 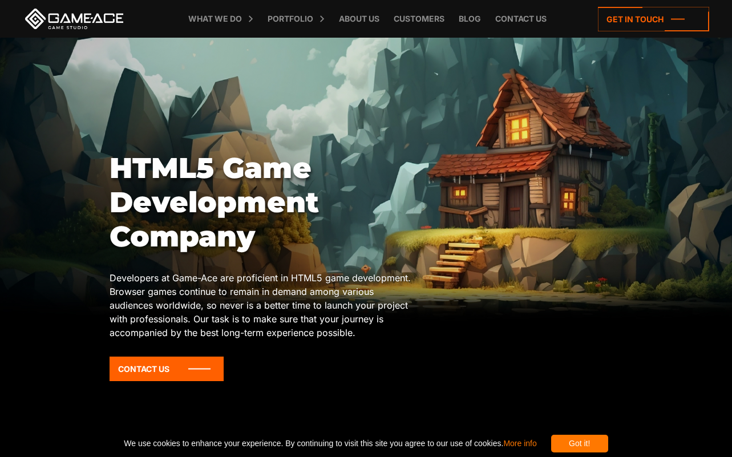 I want to click on a: Contact Us, so click(x=167, y=369).